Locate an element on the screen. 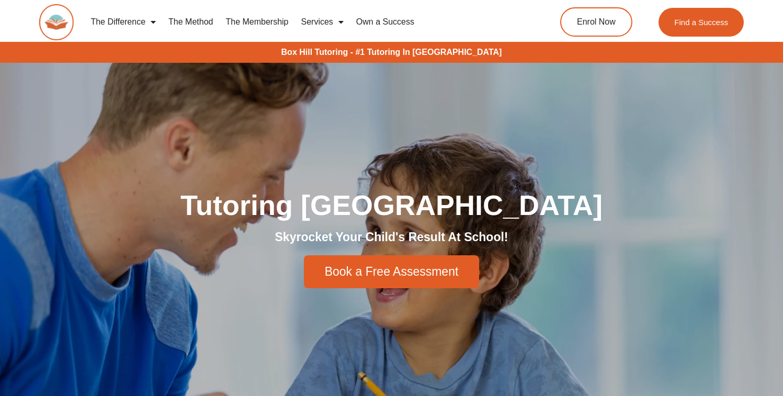  span: Find a Success is located at coordinates (701, 22).